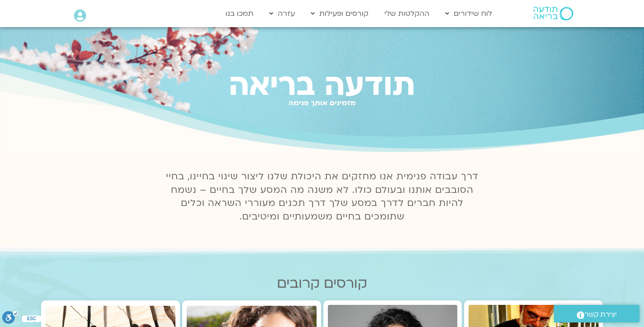 This screenshot has width=644, height=327. I want to click on p: דרך עבודה פנימית אנו מחזקים את היכולת שלנו ליצור שינוי בחיינו, בחיי הסובבים אותנו ובעולם כולו. לא..., so click(322, 197).